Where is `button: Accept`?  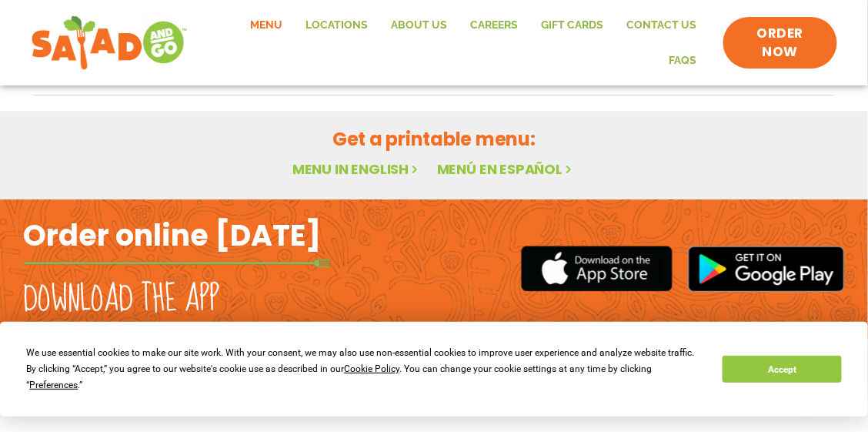
button: Accept is located at coordinates (782, 369).